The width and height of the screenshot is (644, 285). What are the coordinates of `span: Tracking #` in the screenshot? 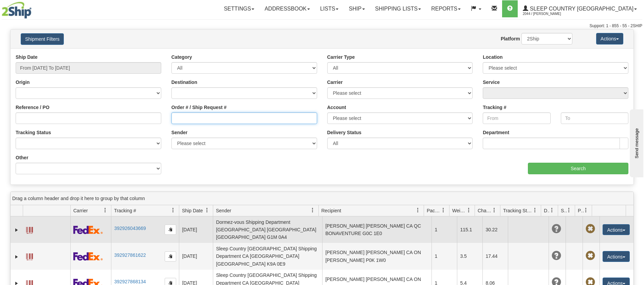 It's located at (125, 211).